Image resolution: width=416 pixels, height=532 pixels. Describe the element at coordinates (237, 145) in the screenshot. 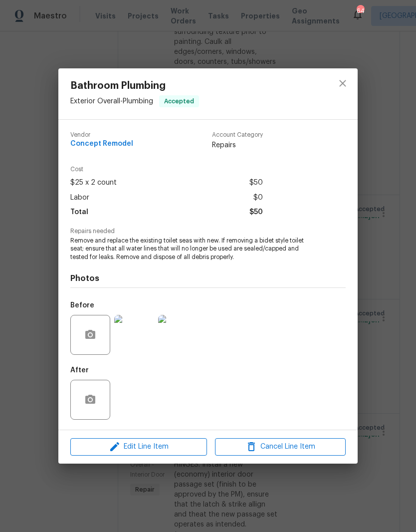

I see `span: Repairs` at that location.